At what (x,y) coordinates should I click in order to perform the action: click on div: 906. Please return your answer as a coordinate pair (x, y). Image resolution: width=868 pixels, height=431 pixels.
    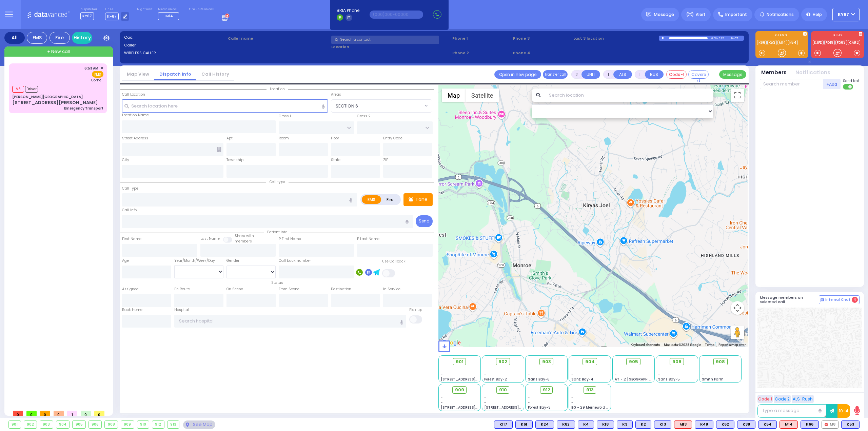
    Looking at the image, I should click on (95, 425).